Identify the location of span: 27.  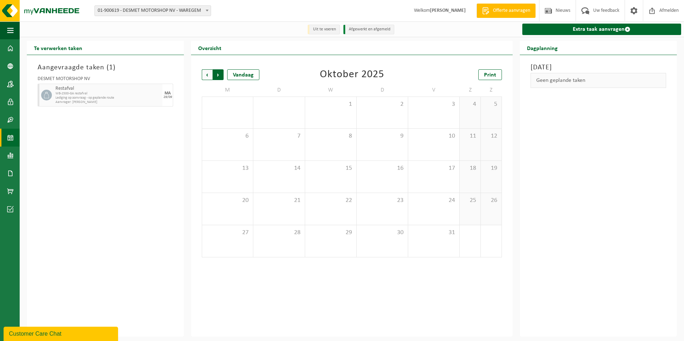
(227, 233).